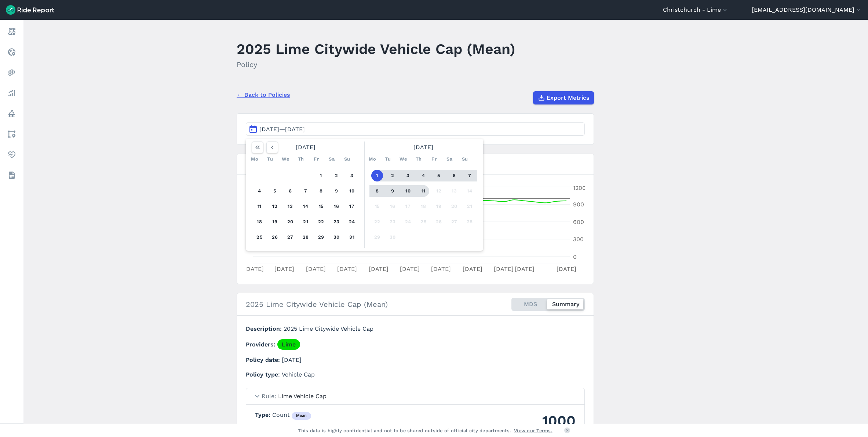 This screenshot has width=868, height=437. Describe the element at coordinates (263, 95) in the screenshot. I see `a: ← Back to Policies` at that location.